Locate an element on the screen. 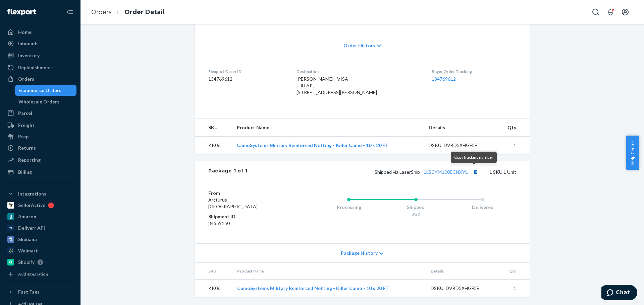  div: Inbounds is located at coordinates (28, 44).